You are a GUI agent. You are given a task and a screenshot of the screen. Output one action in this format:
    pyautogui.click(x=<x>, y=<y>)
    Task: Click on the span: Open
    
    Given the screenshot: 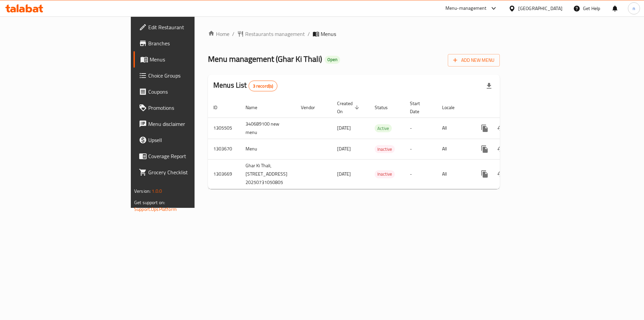 What is the action you would take?
    pyautogui.click(x=333, y=60)
    